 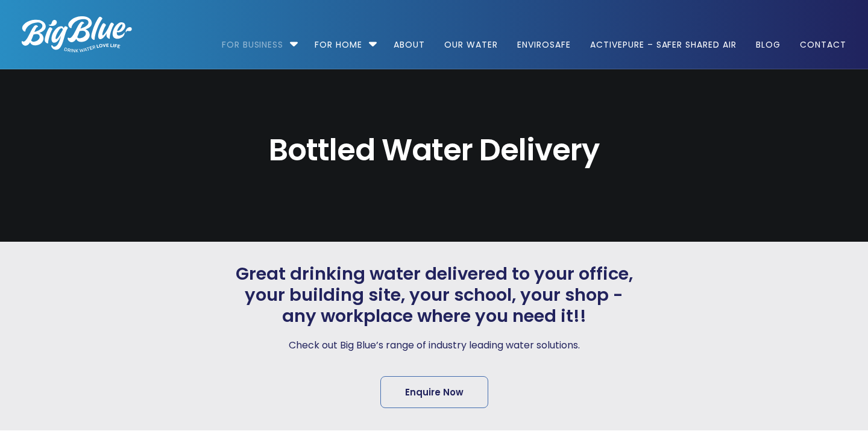 What do you see at coordinates (77, 34) in the screenshot?
I see `img: logo` at bounding box center [77, 34].